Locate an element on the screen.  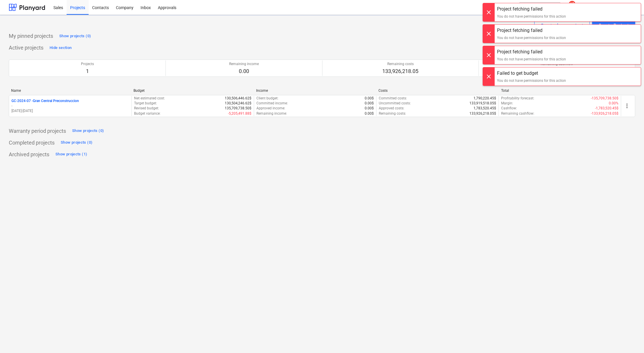
p: 130,504,246.62$ is located at coordinates (238, 103).